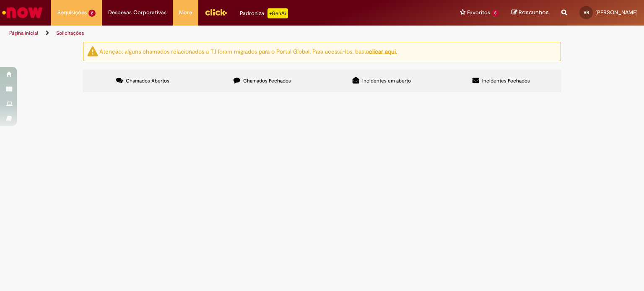 Image resolution: width=644 pixels, height=291 pixels. I want to click on span: Despesas Corporativas, so click(137, 13).